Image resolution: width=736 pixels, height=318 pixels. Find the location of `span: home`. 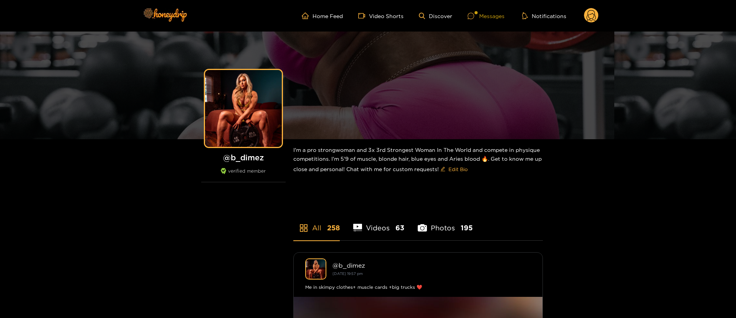

span: home is located at coordinates (307, 16).